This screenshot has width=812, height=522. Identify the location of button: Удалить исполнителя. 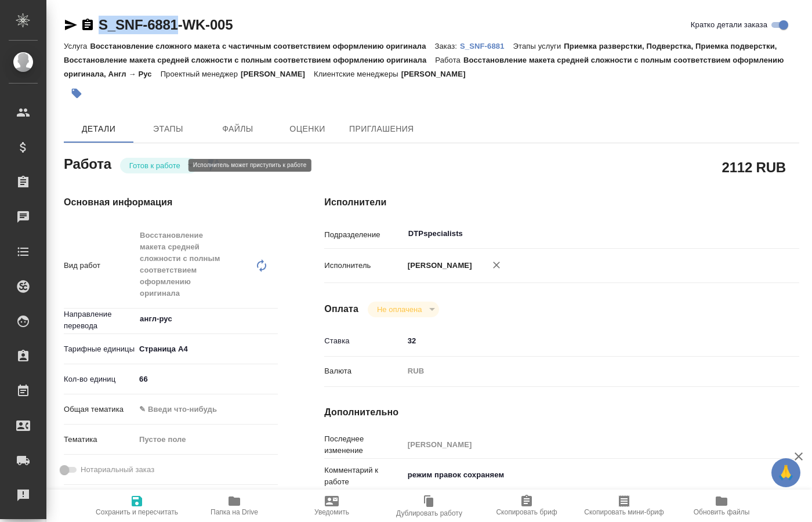
(497, 265).